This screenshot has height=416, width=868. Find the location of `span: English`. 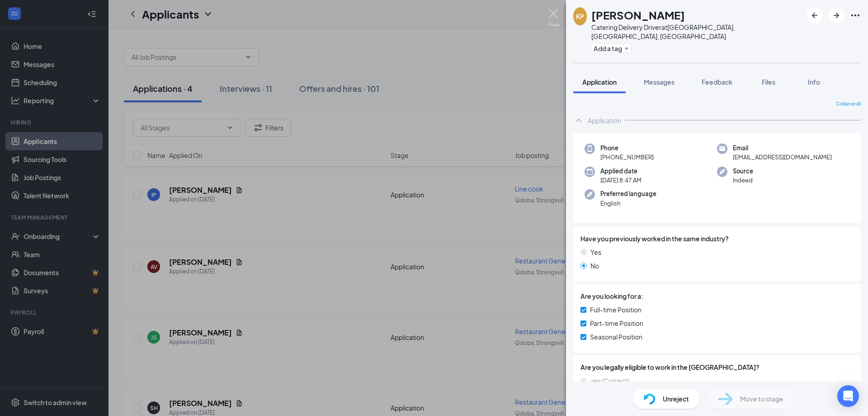

span: English is located at coordinates (629, 203).